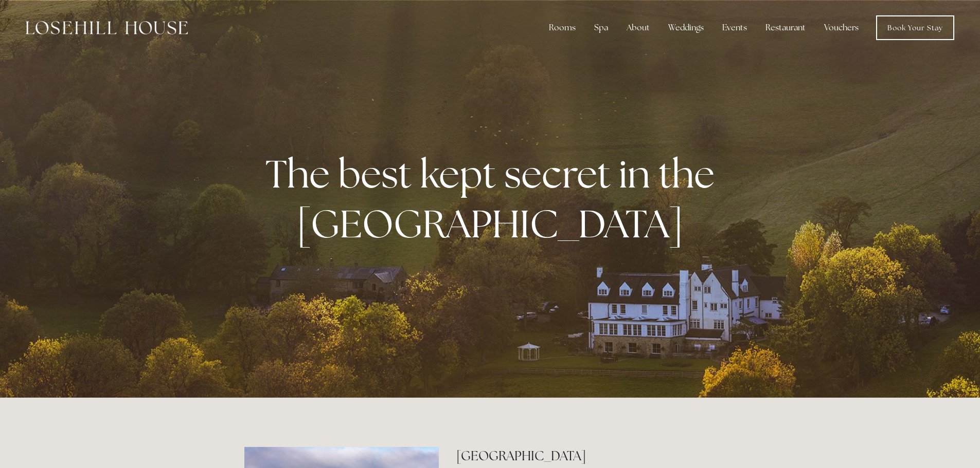  I want to click on div: Spa, so click(601, 27).